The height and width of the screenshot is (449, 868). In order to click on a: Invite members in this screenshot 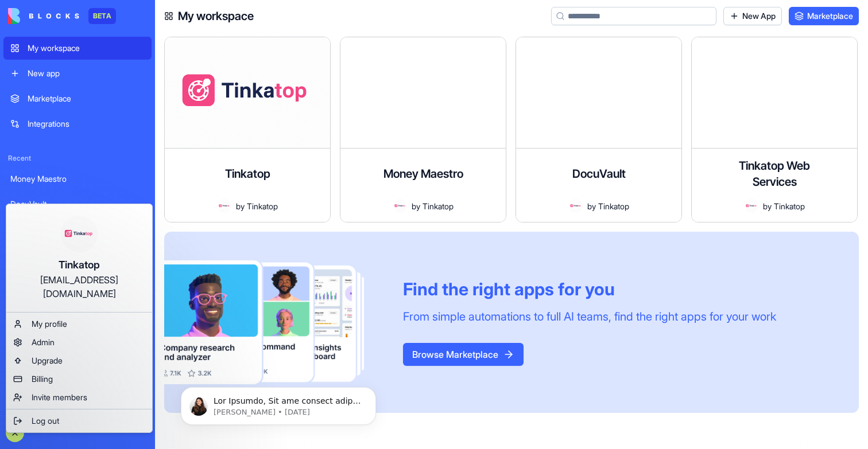, I will do `click(79, 397)`.